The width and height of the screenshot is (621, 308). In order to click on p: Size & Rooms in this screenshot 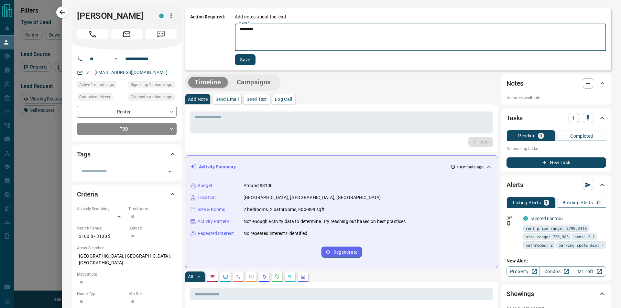, I will do `click(212, 210)`.